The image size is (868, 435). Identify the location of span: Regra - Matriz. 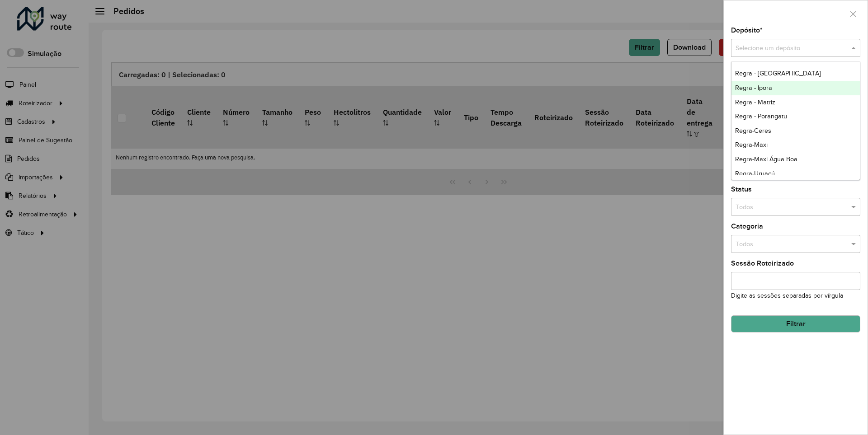
(755, 102).